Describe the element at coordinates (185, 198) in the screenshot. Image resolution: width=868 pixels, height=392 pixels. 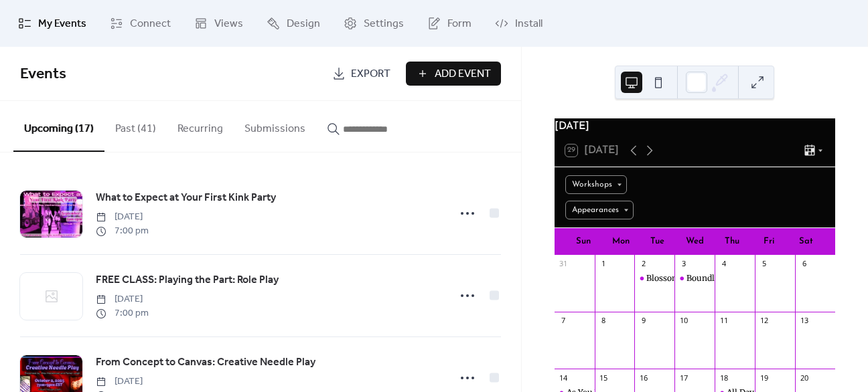
I see `span: What to Expect at Your First Kink Party` at that location.